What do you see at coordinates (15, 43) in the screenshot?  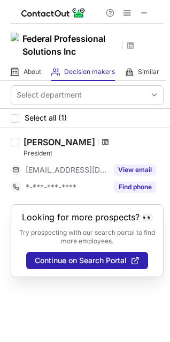 I see `img: f14b2fbc8ad4ae6eee68e54430eb5fb0` at bounding box center [15, 43].